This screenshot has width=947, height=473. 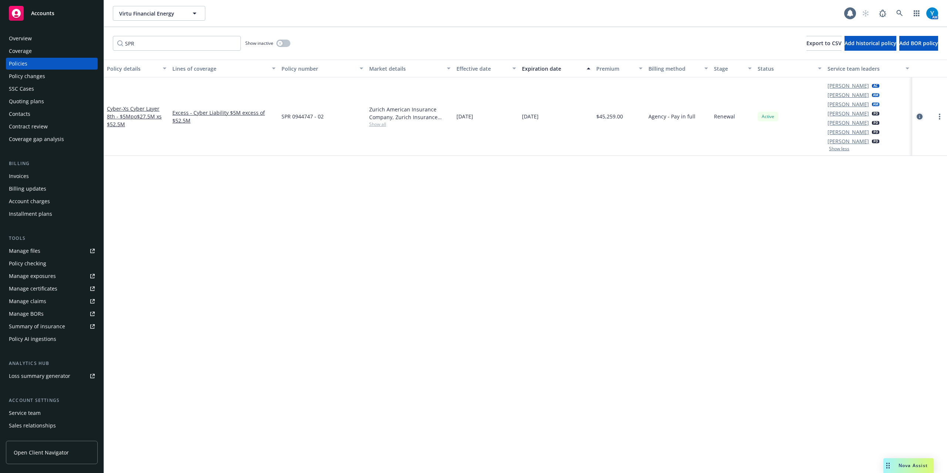 What do you see at coordinates (27, 189) in the screenshot?
I see `div: Billing updates` at bounding box center [27, 189].